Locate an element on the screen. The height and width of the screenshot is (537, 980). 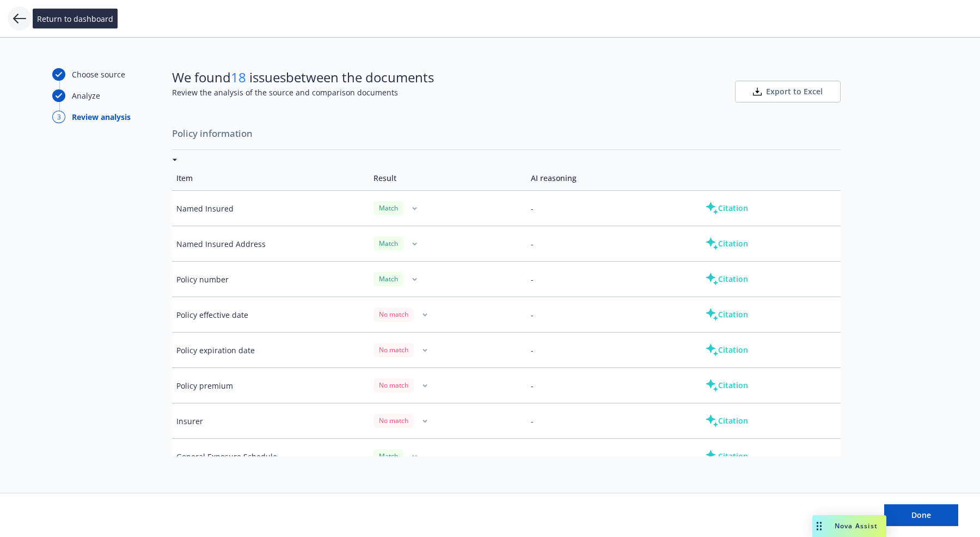
div: Choose source is located at coordinates (99, 74).